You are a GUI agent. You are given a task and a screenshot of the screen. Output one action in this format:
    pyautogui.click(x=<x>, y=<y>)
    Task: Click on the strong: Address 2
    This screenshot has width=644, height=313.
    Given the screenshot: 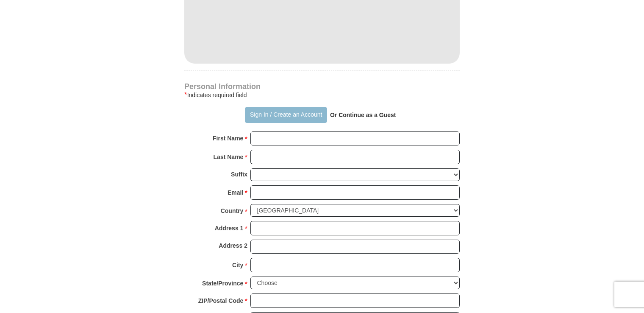 What is the action you would take?
    pyautogui.click(x=233, y=245)
    